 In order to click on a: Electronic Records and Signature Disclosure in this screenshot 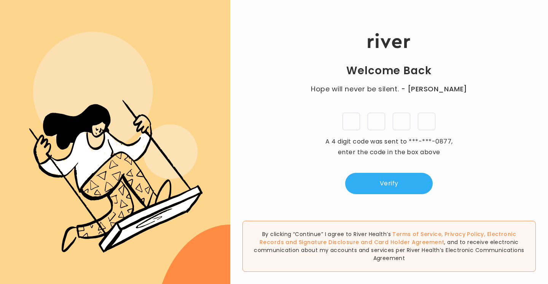, I will do `click(388, 238)`.